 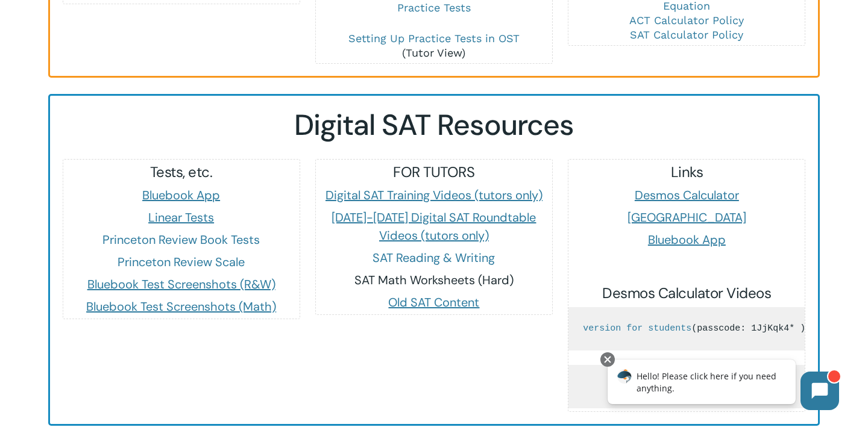 What do you see at coordinates (687, 328) in the screenshot?
I see `pre: (passcode: 1JjKqk4* )` at bounding box center [687, 328].